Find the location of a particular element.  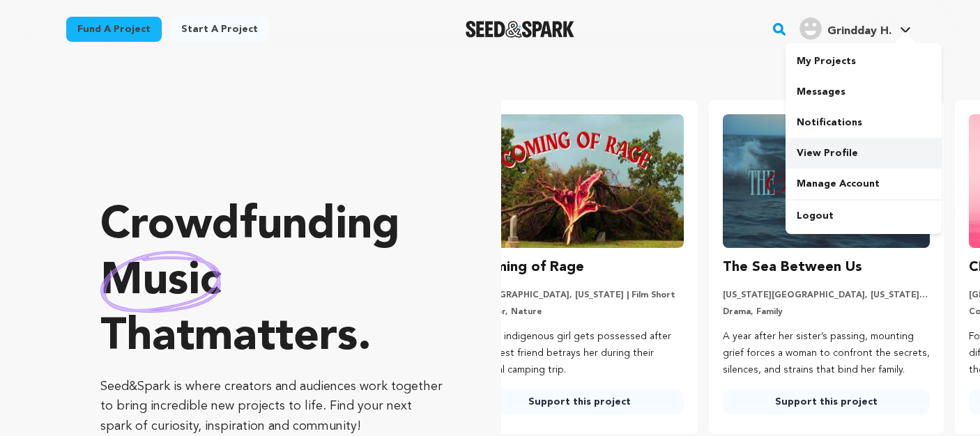

a: My Projects is located at coordinates (864, 61).